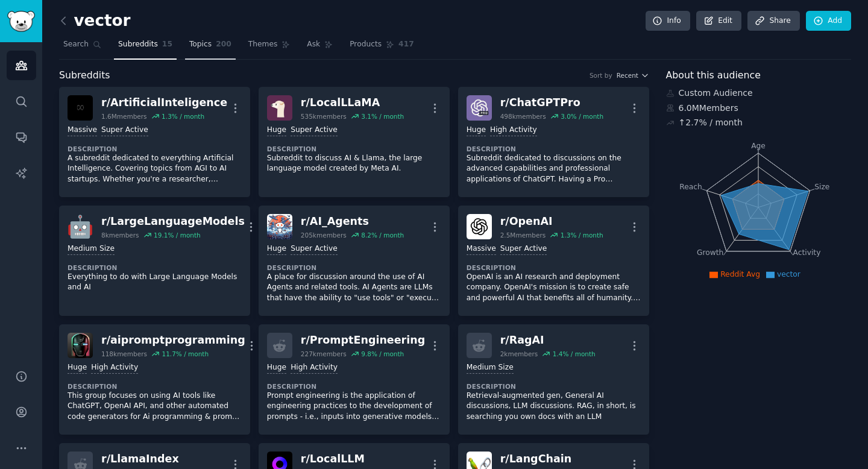 This screenshot has width=868, height=469. What do you see at coordinates (224, 45) in the screenshot?
I see `span: 200` at bounding box center [224, 45].